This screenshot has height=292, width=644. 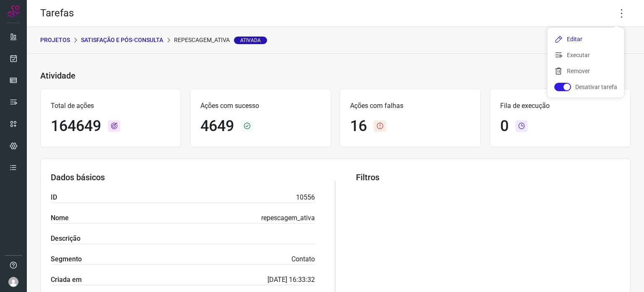 What do you see at coordinates (183, 177) in the screenshot?
I see `h3: Dados básicos` at bounding box center [183, 177].